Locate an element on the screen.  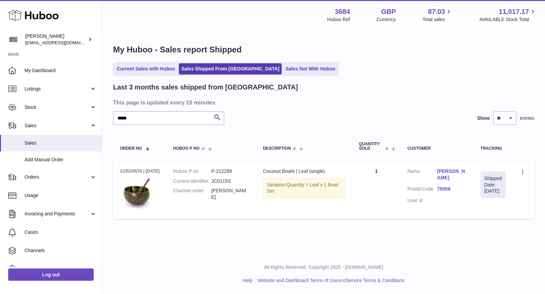
div: Coconut Bowls | Leaf (single) is located at coordinates (304, 171).